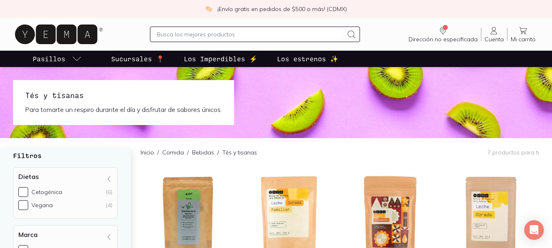  Describe the element at coordinates (138, 59) in the screenshot. I see `a: Sucursales 📍` at that location.